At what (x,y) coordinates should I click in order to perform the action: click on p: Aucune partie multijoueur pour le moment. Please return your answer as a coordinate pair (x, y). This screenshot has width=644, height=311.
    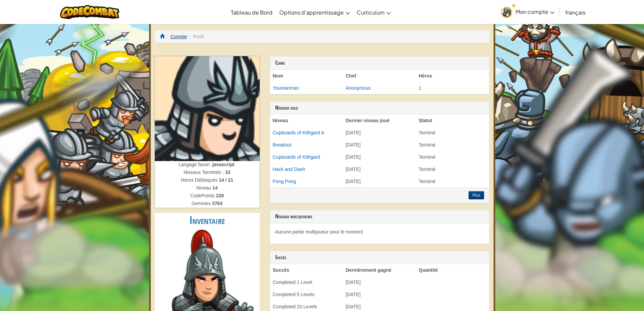
    Looking at the image, I should click on (380, 232).